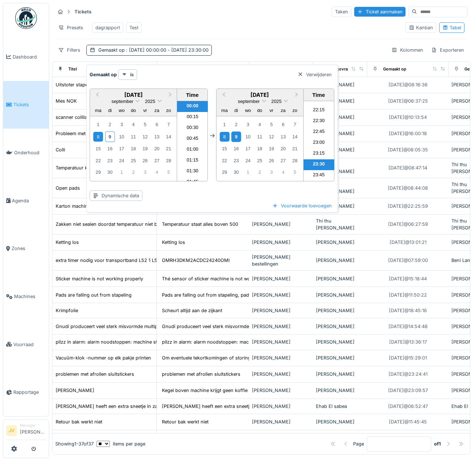 This screenshot has height=461, width=476. Describe the element at coordinates (145, 124) in the screenshot. I see `div: Choose vrijdag 5 september 2025` at that location.